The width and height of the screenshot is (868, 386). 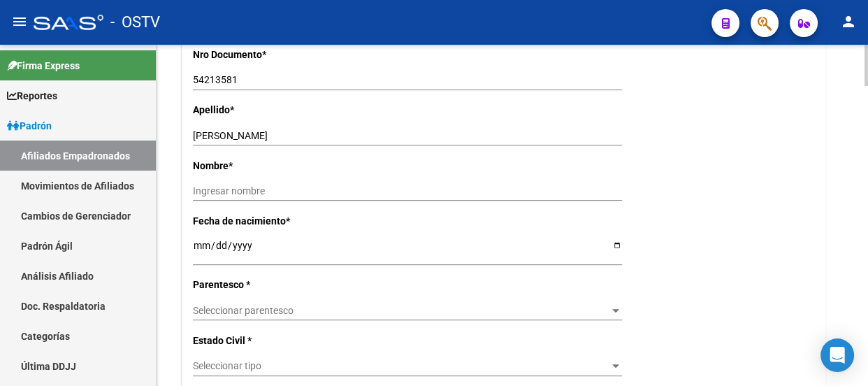 What do you see at coordinates (286, 54) in the screenshot?
I see `p: Nro Documento` at bounding box center [286, 54].